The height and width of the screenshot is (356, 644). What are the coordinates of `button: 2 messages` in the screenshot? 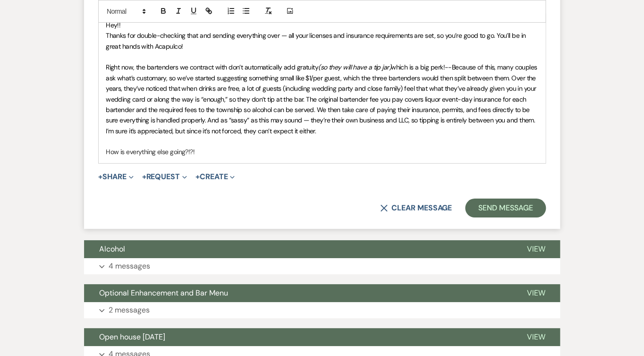 It's located at (322, 310).